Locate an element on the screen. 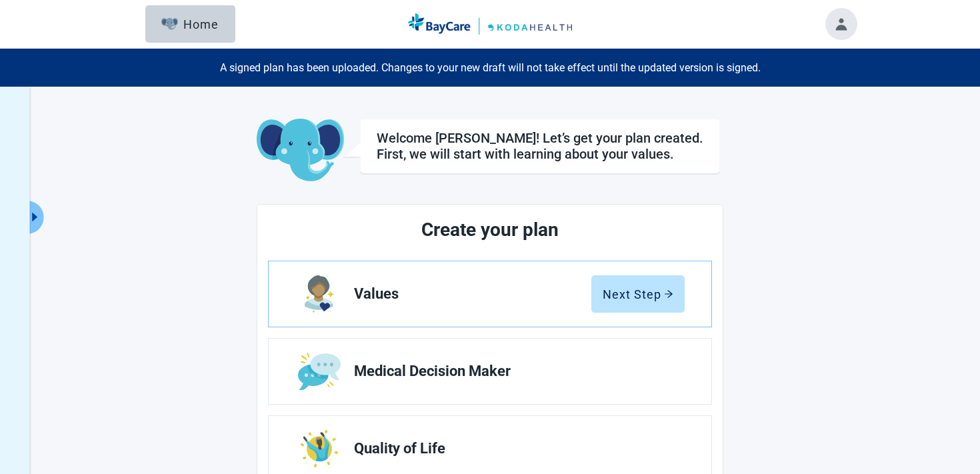  img: Koda Elephant is located at coordinates (300, 151).